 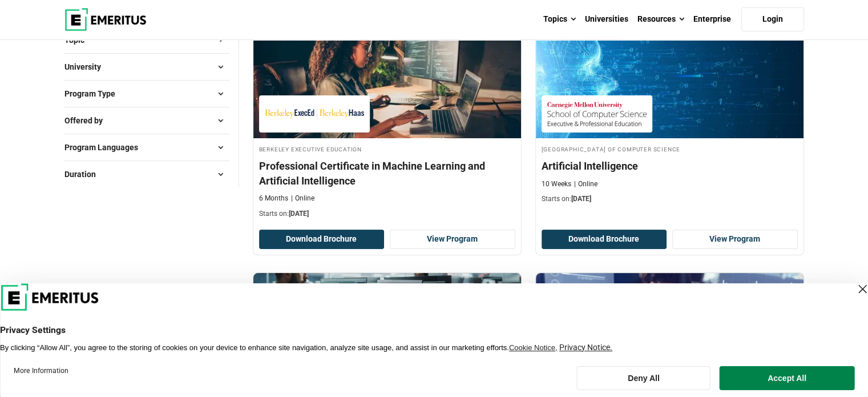 What do you see at coordinates (147, 67) in the screenshot?
I see `button: University` at bounding box center [147, 67].